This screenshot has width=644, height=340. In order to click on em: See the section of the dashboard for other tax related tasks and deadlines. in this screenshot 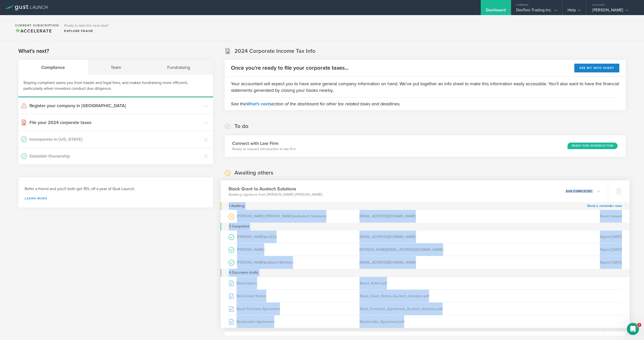, I will do `click(316, 104)`.